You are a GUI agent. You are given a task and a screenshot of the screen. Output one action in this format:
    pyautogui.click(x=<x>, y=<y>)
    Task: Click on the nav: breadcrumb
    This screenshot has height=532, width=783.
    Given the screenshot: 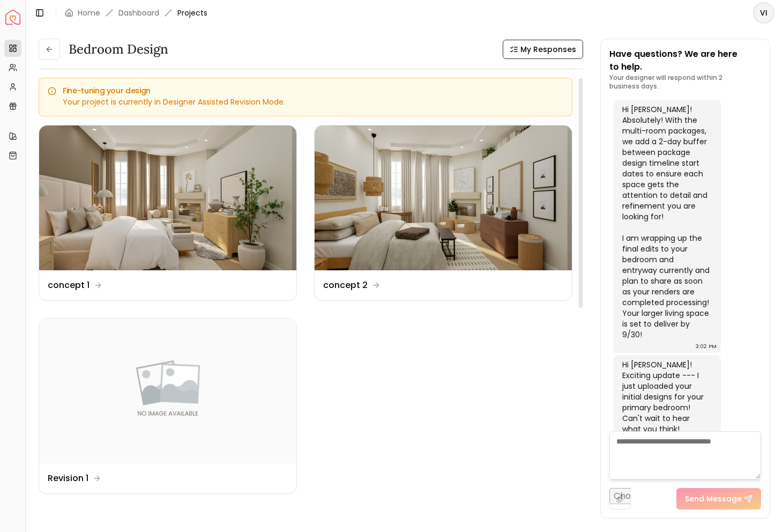 What is the action you would take?
    pyautogui.click(x=136, y=13)
    